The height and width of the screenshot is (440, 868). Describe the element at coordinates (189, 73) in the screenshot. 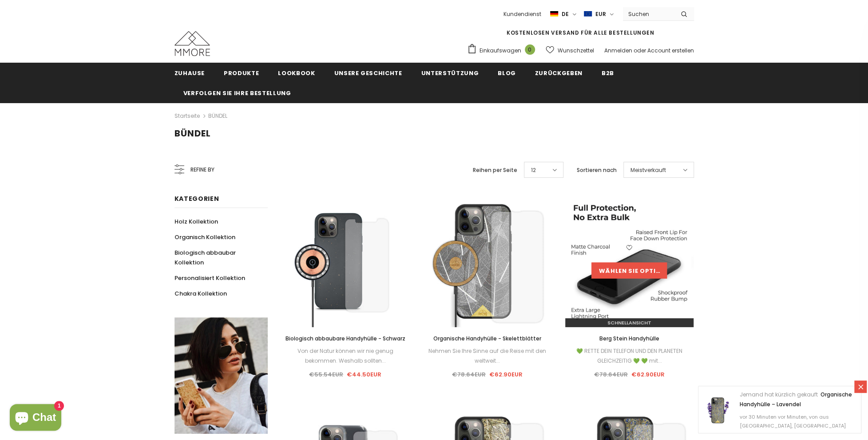

I see `span: Zuhause` at that location.